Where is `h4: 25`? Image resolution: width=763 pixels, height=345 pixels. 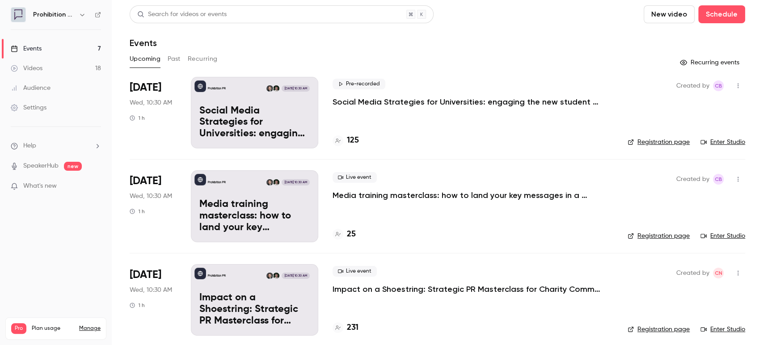 h4: 25 is located at coordinates (351, 234).